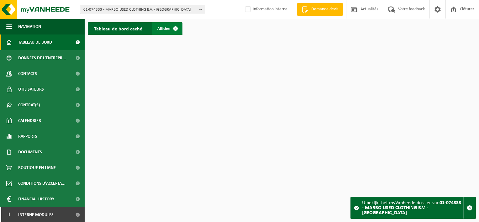 Image resolution: width=479 pixels, height=222 pixels. What do you see at coordinates (265, 9) in the screenshot?
I see `label: Information interne` at bounding box center [265, 9].